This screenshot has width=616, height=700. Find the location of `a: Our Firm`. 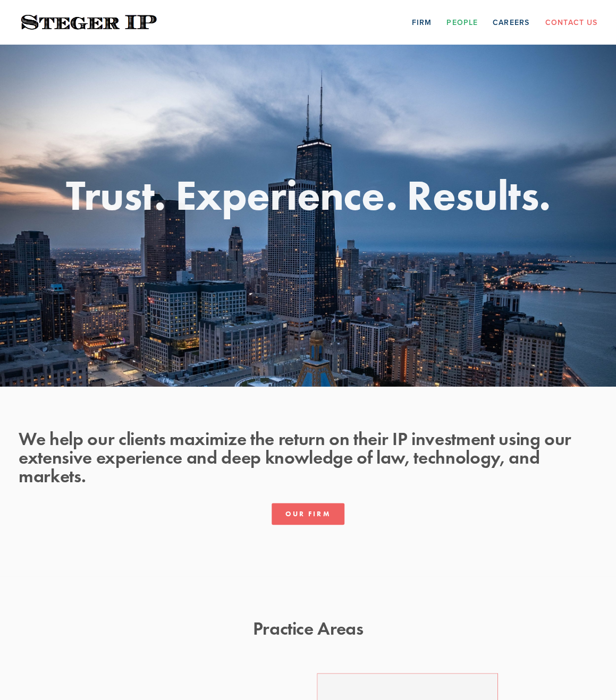

a: Our Firm is located at coordinates (308, 514).